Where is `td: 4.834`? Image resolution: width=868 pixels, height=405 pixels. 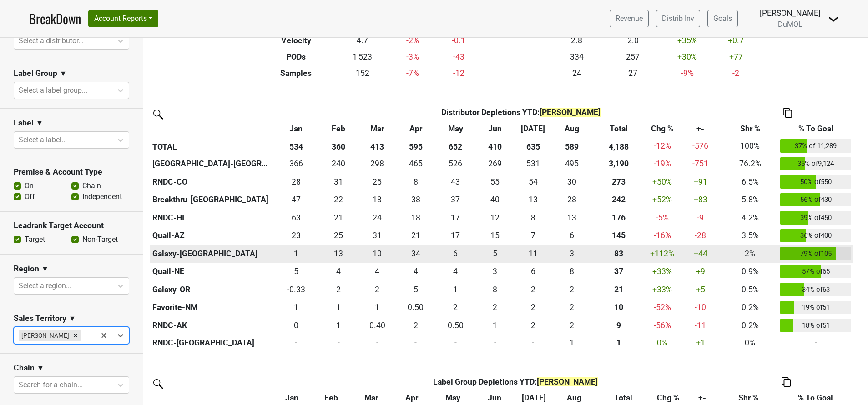 td: 4.834 is located at coordinates (415, 289).